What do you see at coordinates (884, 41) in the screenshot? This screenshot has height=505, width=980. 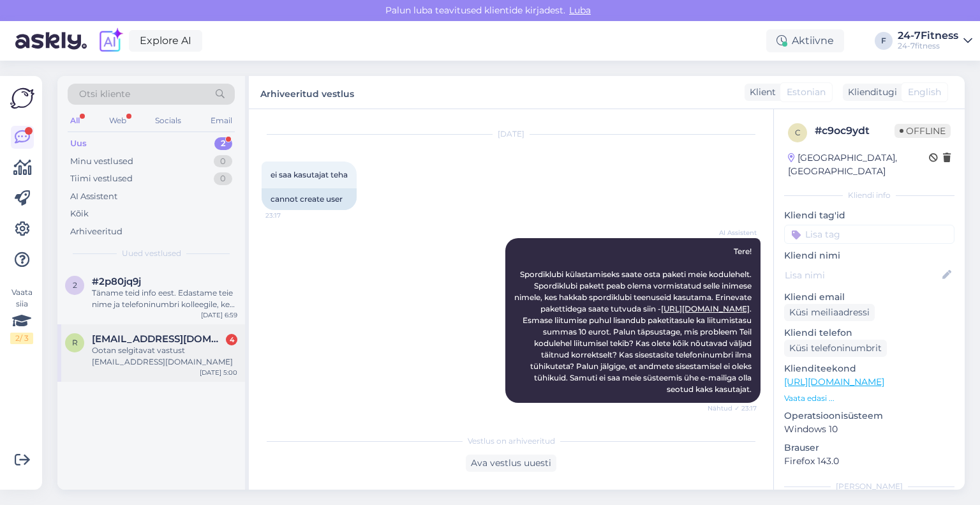 I see `div: F` at bounding box center [884, 41].